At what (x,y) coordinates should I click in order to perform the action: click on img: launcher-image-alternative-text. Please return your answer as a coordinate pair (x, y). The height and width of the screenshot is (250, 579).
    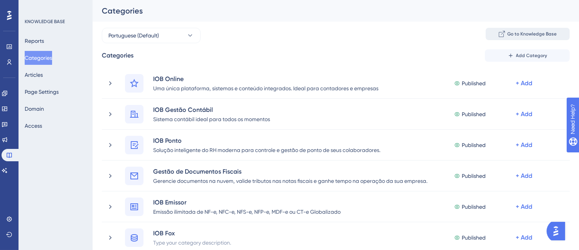
    Looking at the image, I should click on (9, 12).